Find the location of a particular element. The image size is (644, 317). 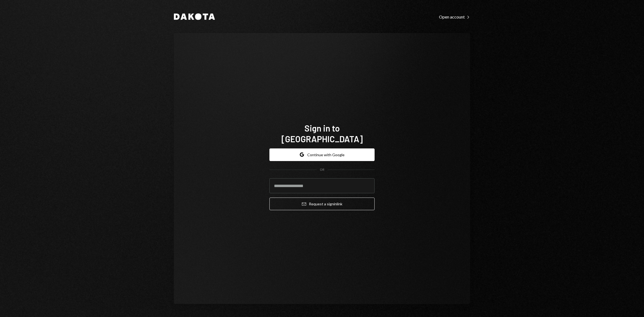

button: Continue with Google is located at coordinates (322, 154).